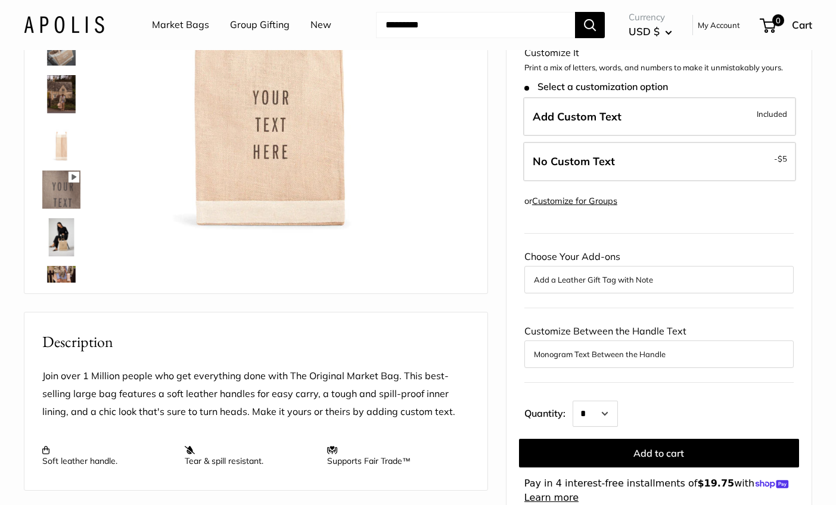 The height and width of the screenshot is (505, 836). Describe the element at coordinates (659, 68) in the screenshot. I see `p: Print a mix of letters, words, and numbers to make it unmistakably yours.` at that location.